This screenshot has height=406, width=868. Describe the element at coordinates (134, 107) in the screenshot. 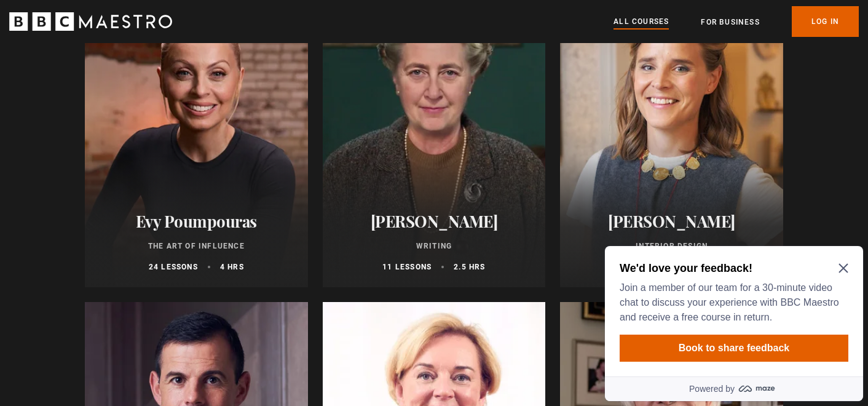

I see `button: Book to share feedback` at that location.